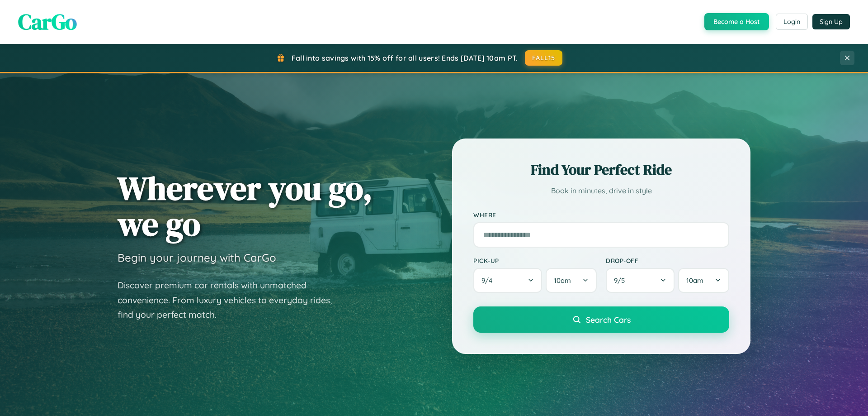 The width and height of the screenshot is (868, 416). I want to click on h2: Find Your Perfect Ride, so click(601, 170).